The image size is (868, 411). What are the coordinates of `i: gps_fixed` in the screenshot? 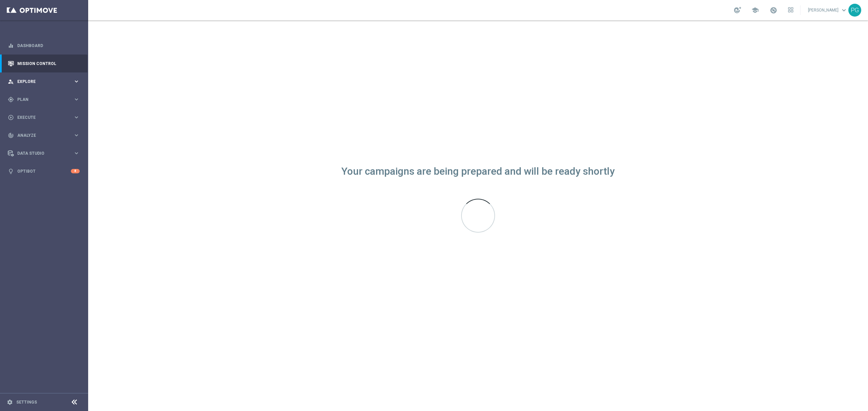 It's located at (11, 100).